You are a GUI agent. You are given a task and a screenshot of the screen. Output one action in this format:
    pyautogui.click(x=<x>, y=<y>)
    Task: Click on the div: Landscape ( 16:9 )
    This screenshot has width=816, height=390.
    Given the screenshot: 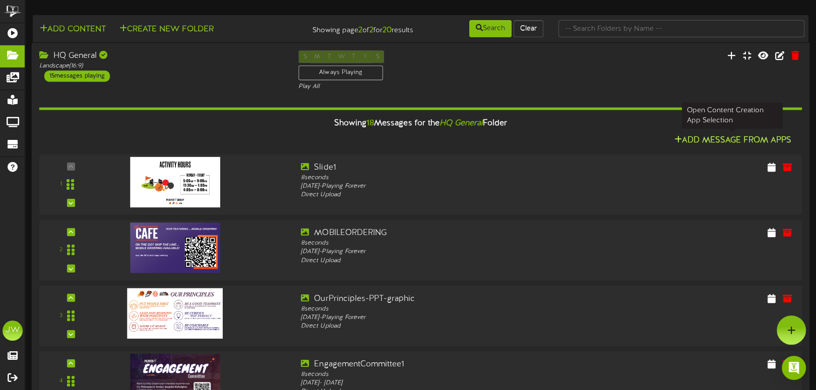 What is the action you would take?
    pyautogui.click(x=161, y=66)
    